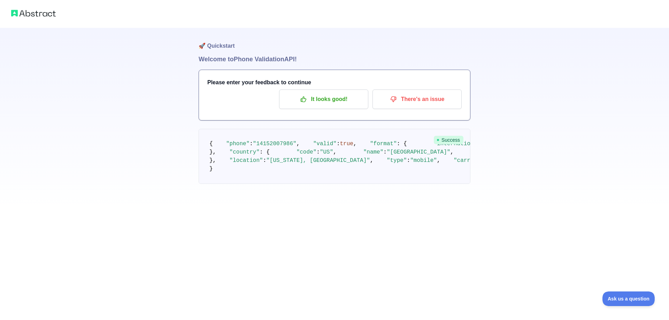 The width and height of the screenshot is (669, 320). I want to click on span: "name", so click(374, 152).